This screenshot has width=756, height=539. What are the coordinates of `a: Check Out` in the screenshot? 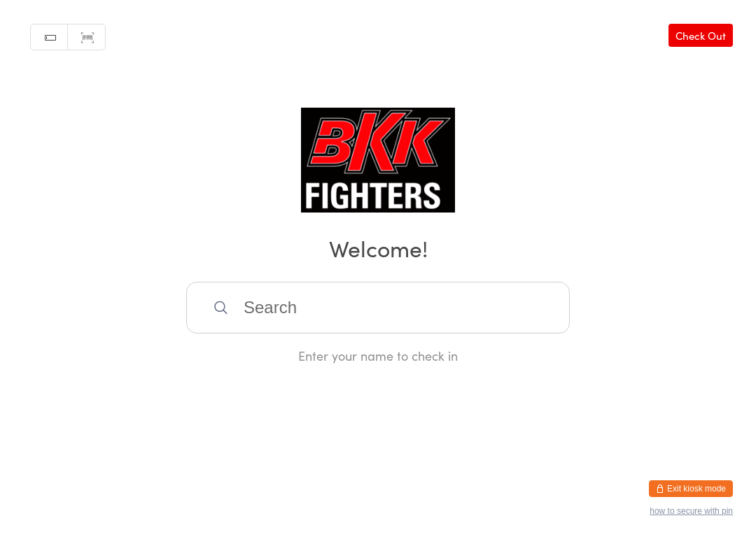 It's located at (701, 35).